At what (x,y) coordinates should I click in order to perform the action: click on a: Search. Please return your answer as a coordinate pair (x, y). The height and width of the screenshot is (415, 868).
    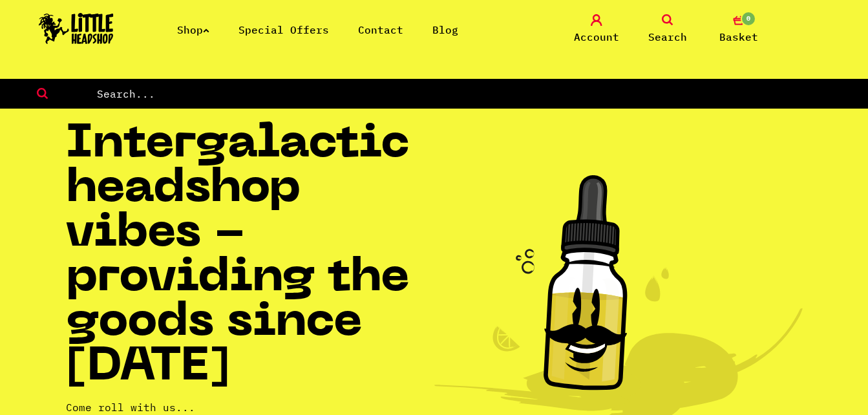
    Looking at the image, I should click on (668, 29).